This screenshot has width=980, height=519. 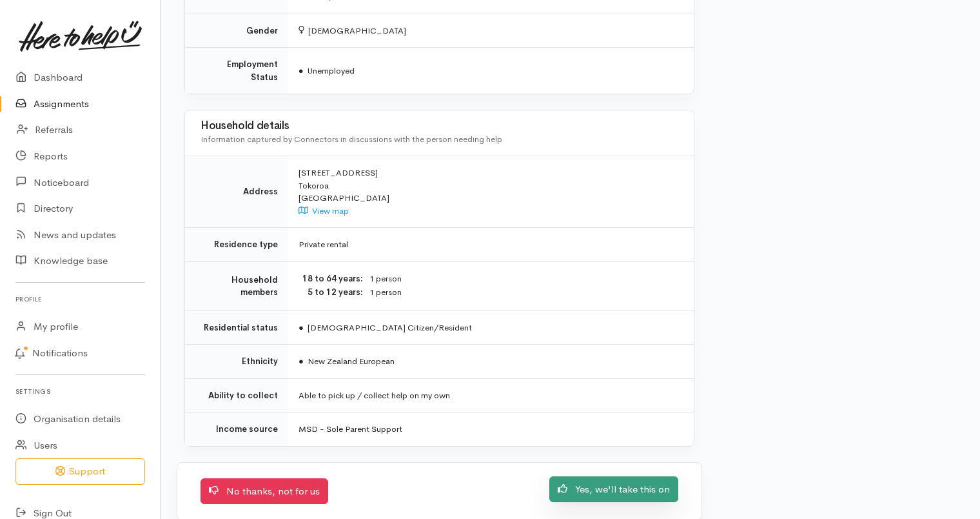 What do you see at coordinates (330, 293) in the screenshot?
I see `dt: 5 to 12 years` at bounding box center [330, 293].